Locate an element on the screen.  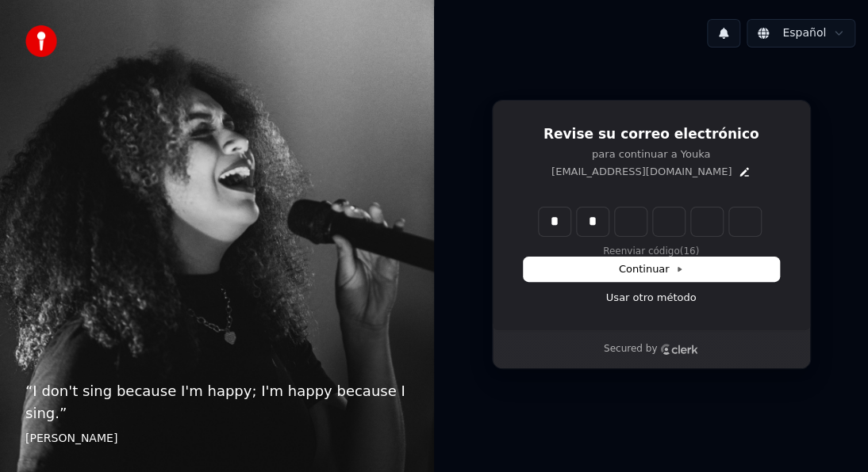
div: Verification code input is located at coordinates (650, 222).